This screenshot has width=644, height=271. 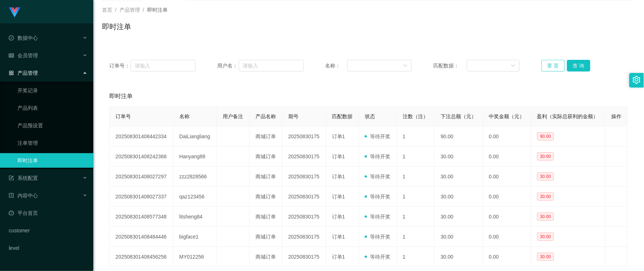 What do you see at coordinates (23, 195) in the screenshot?
I see `span: 内容中心` at bounding box center [23, 195].